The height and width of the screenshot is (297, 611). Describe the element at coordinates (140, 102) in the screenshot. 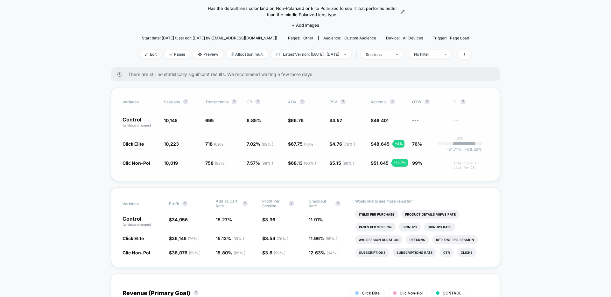

I see `span: Variation` at that location.